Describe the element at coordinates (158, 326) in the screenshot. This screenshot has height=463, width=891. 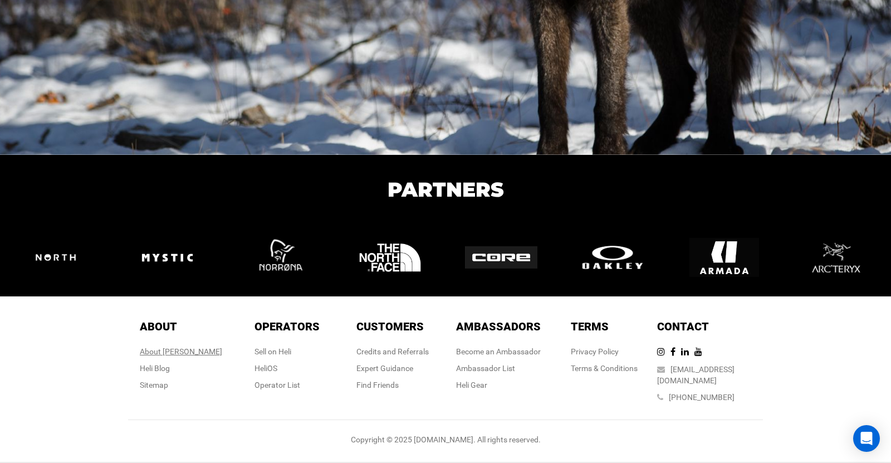
I see `span: About` at that location.